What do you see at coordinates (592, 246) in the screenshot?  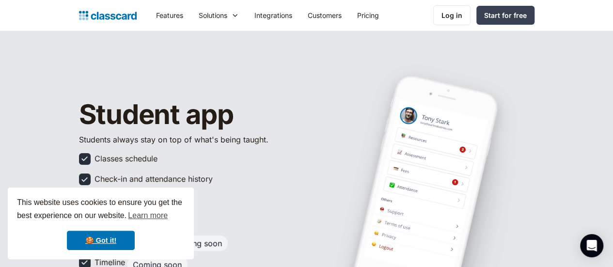 I see `div: Open Intercom Messenger` at bounding box center [592, 246].